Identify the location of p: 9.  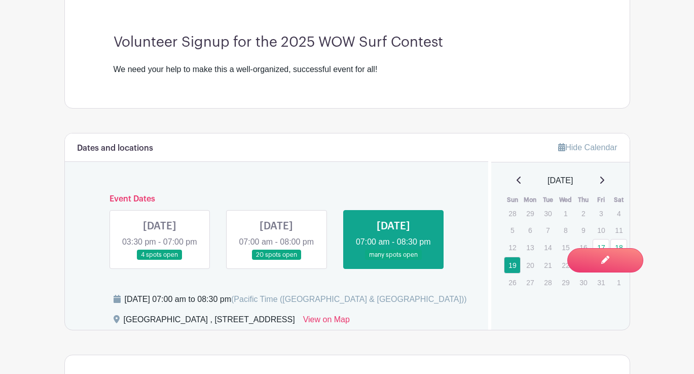
(583, 230).